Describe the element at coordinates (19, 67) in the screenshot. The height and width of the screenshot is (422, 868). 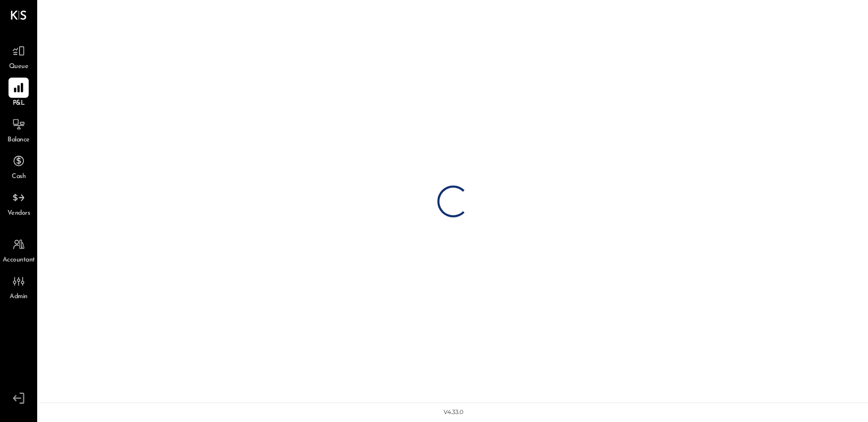
I see `span: Queue` at that location.